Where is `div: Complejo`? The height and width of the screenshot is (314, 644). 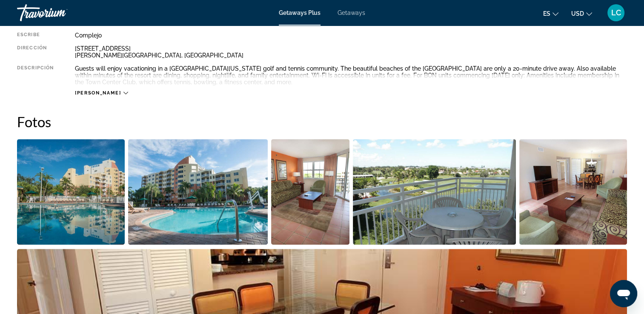 div: Complejo is located at coordinates (351, 36).